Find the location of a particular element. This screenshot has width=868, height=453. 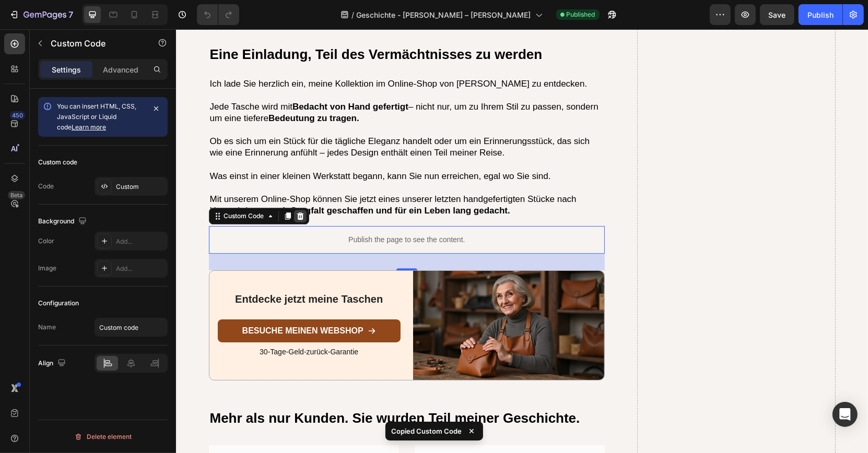

span: Published is located at coordinates (581, 15).